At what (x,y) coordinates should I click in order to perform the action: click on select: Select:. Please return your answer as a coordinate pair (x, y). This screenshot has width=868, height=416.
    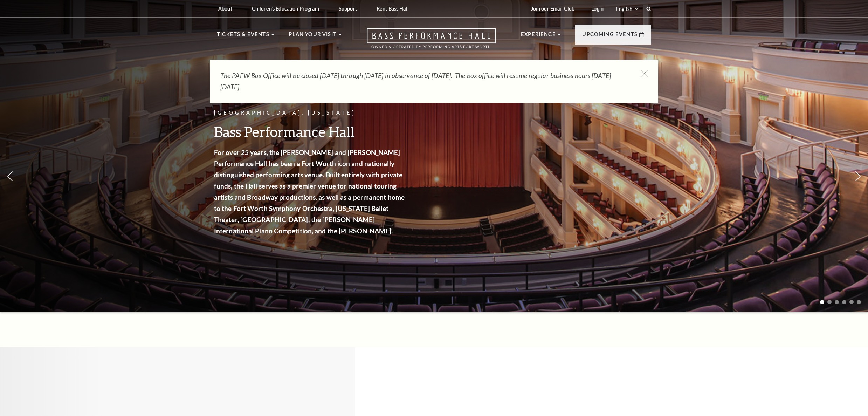
    Looking at the image, I should click on (627, 8).